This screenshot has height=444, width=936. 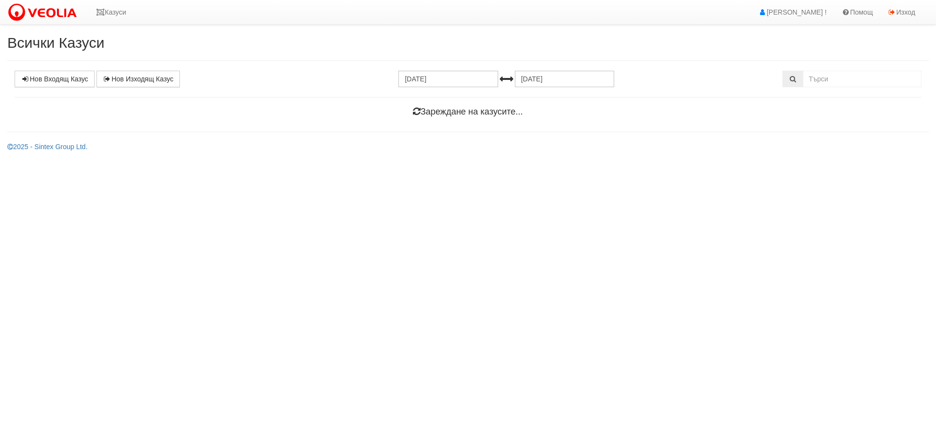 What do you see at coordinates (55, 79) in the screenshot?
I see `a: Нов Входящ Казус` at bounding box center [55, 79].